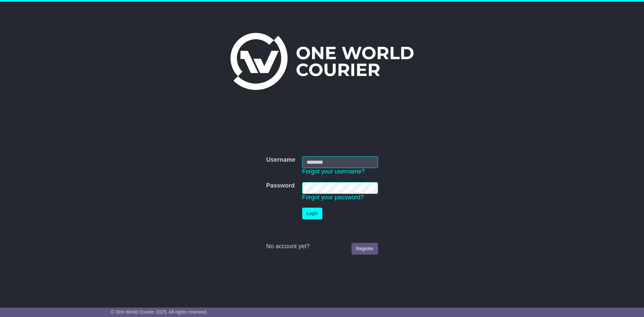 Image resolution: width=644 pixels, height=317 pixels. Describe the element at coordinates (280, 160) in the screenshot. I see `label: Username` at that location.